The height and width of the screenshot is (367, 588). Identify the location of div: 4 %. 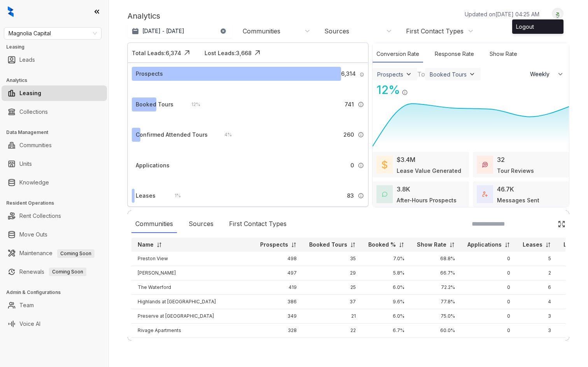
(224, 135).